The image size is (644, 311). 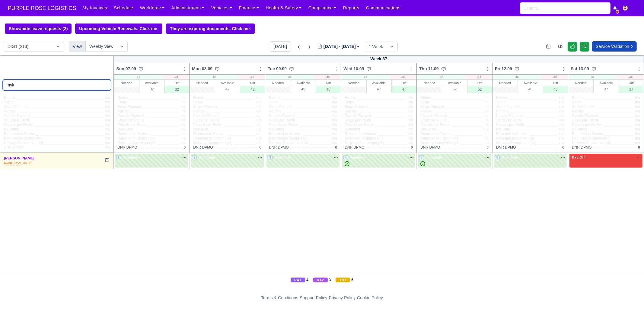 What do you see at coordinates (188, 8) in the screenshot?
I see `a: Administration` at bounding box center [188, 8].